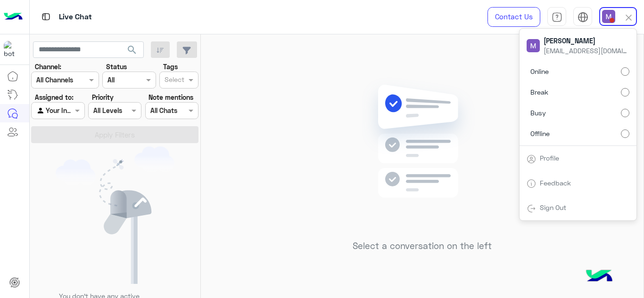 The height and width of the screenshot is (298, 644). Describe the element at coordinates (556, 183) in the screenshot. I see `a: Feedback` at that location.